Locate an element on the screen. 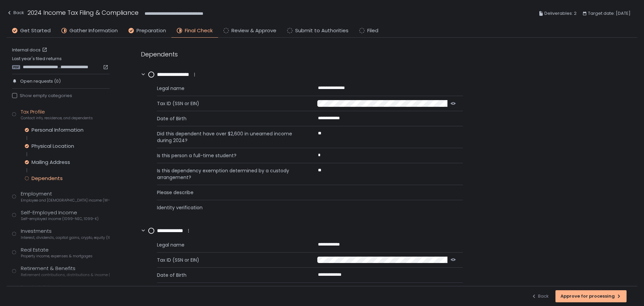  div: Family & Education is located at coordinates (63, 290).